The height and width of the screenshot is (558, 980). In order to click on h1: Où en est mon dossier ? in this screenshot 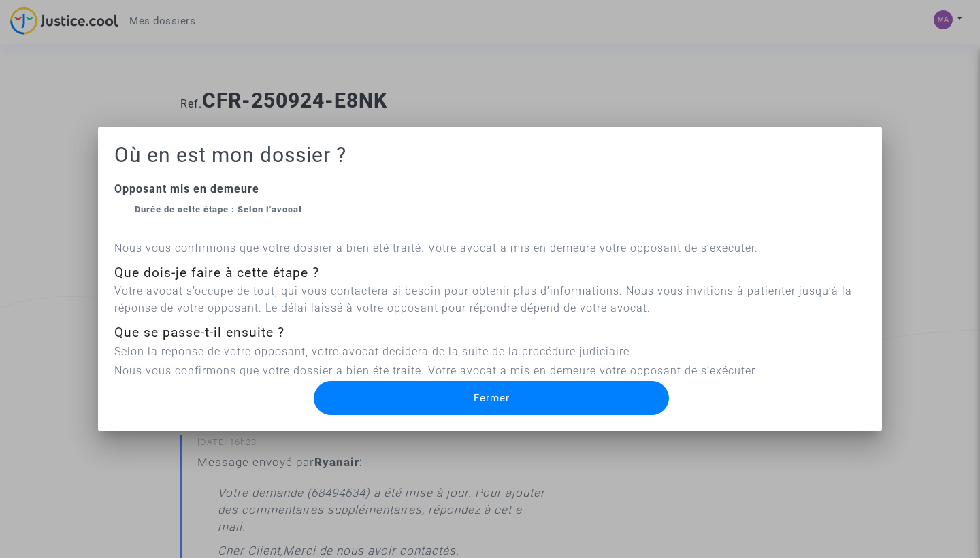, I will do `click(490, 155)`.